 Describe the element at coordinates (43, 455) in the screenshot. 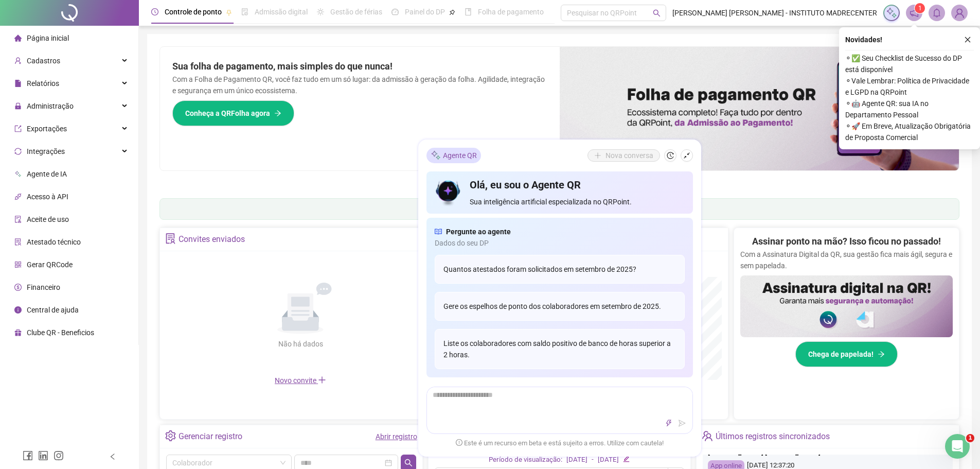

I see `span: linkedin` at that location.